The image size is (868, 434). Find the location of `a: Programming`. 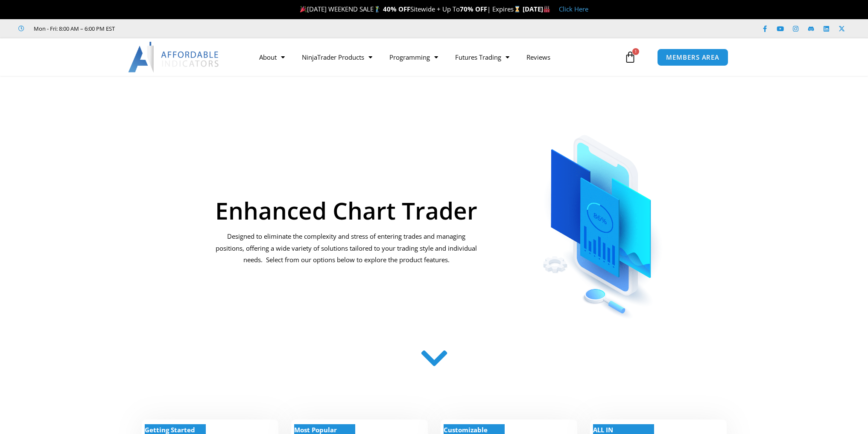

a: Programming is located at coordinates (414, 57).